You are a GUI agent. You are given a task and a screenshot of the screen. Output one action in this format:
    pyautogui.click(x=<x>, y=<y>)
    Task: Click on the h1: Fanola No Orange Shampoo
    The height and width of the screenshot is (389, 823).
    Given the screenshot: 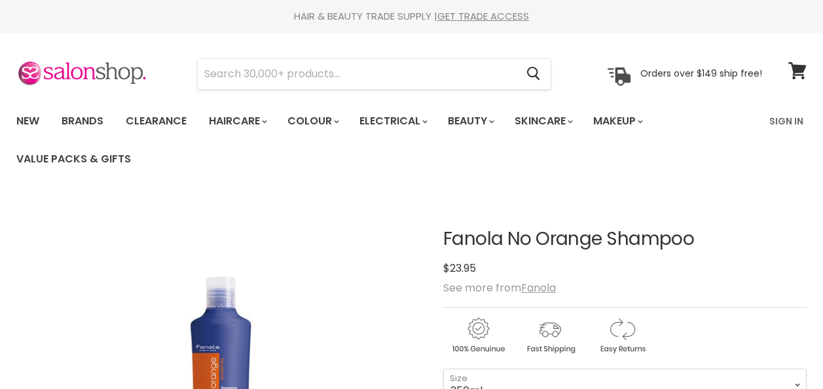 What is the action you would take?
    pyautogui.click(x=624, y=239)
    